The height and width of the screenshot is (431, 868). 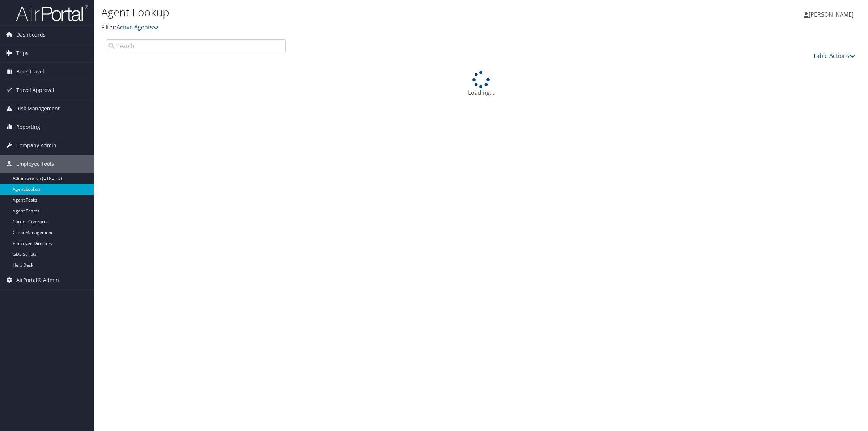 I want to click on div: Loading..., so click(x=481, y=84).